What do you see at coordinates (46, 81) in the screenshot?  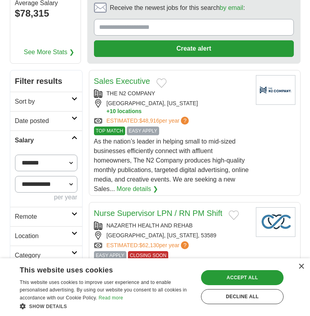 I see `h2: Filter results` at bounding box center [46, 81].